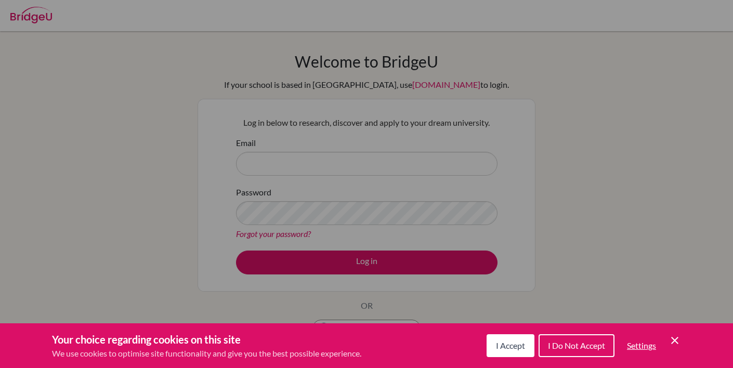 This screenshot has width=733, height=368. I want to click on button: Settings, so click(642, 346).